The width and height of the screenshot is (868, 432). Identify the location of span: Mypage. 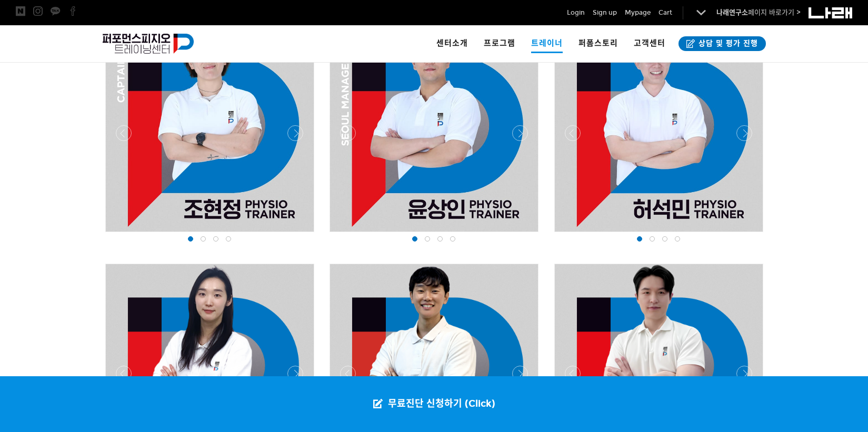
(638, 12).